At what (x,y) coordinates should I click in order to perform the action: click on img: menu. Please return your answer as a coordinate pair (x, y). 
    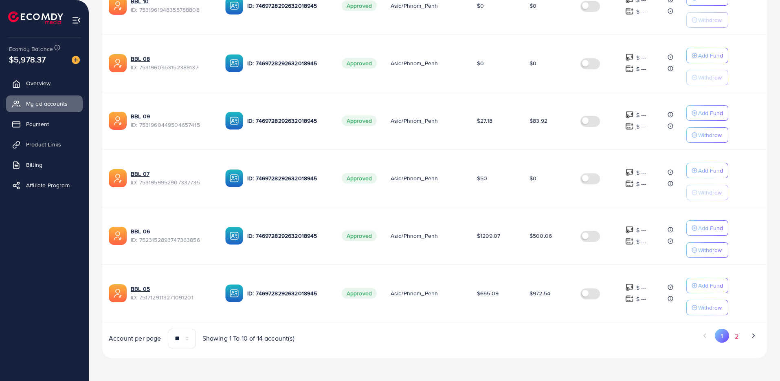
    Looking at the image, I should click on (76, 20).